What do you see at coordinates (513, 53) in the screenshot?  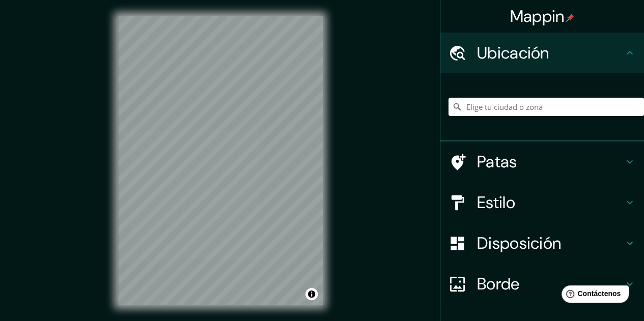 I see `font: Ubicación` at bounding box center [513, 53].